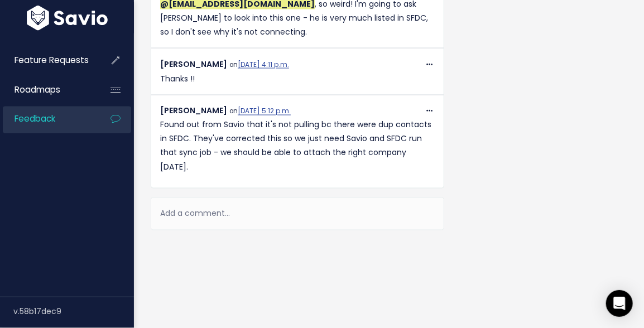  Describe the element at coordinates (35, 119) in the screenshot. I see `span: Feedback` at that location.